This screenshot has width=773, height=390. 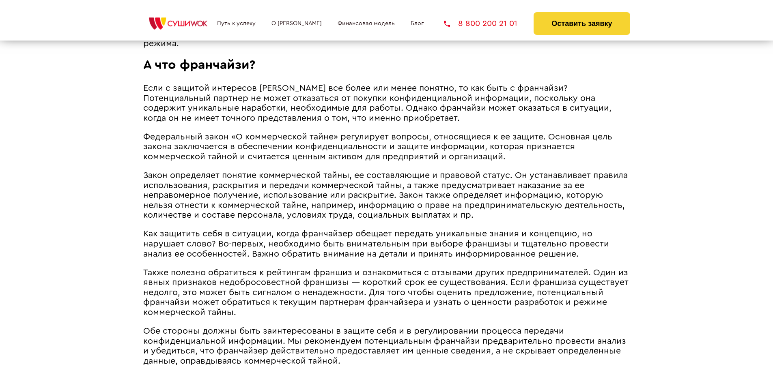 I want to click on a: Блог, so click(x=417, y=24).